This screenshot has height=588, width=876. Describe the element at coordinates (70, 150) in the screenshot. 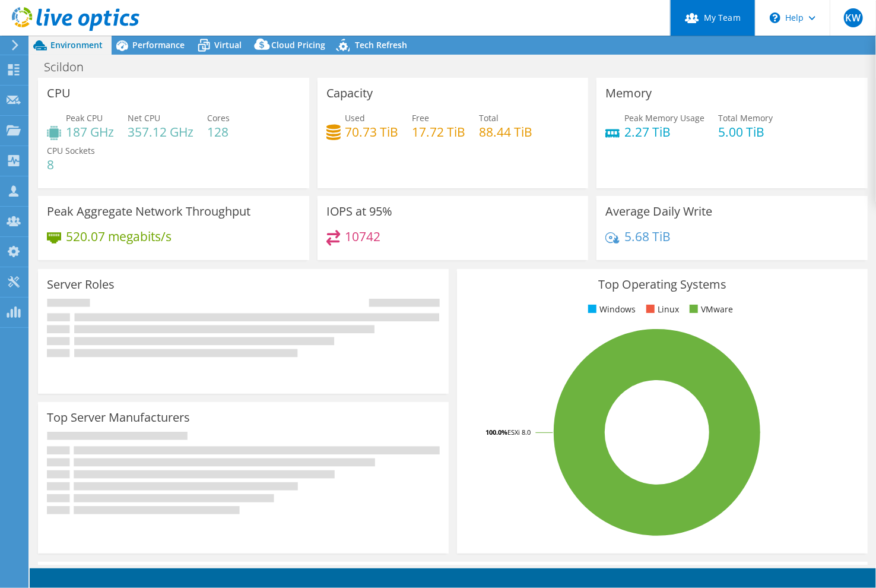

I see `span: CPU Sockets` at that location.